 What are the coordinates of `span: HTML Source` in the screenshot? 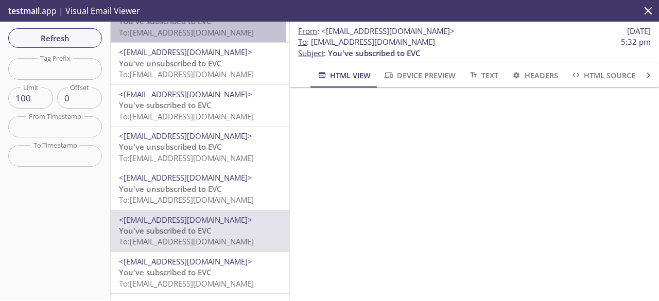 It's located at (603, 75).